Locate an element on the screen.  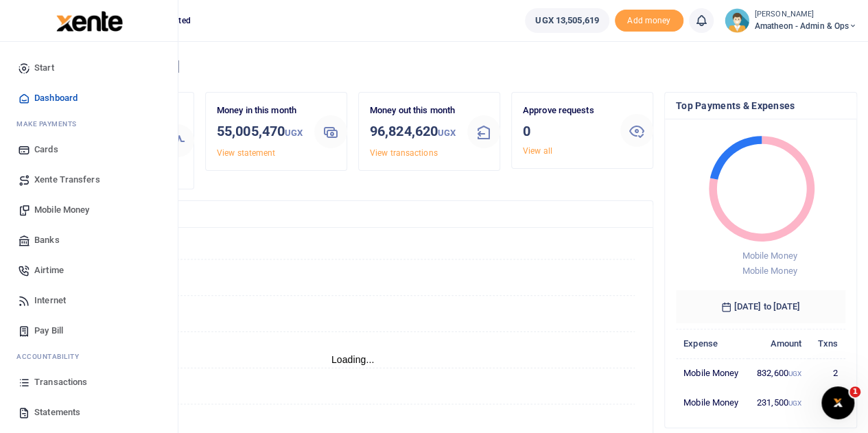
img: logo-large is located at coordinates (89, 21).